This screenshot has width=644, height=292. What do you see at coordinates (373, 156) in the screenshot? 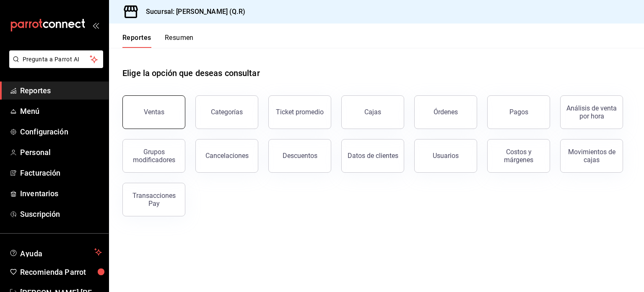
I see `div: Datos de clientes` at bounding box center [373, 156].